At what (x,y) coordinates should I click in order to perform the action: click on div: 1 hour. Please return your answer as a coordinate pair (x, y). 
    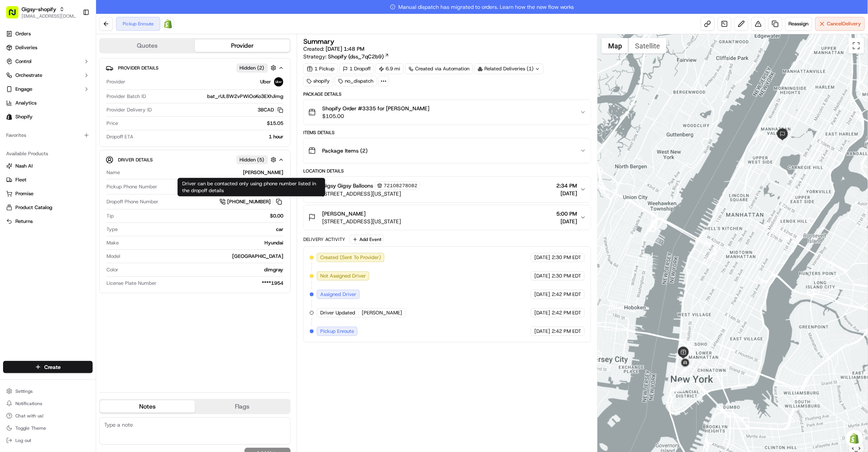
    Looking at the image, I should click on (210, 137).